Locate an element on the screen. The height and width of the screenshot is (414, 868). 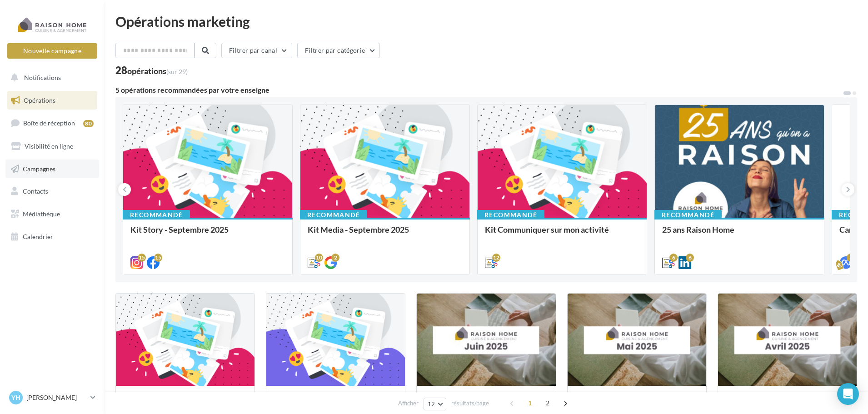
a: Contacts is located at coordinates (52, 192).